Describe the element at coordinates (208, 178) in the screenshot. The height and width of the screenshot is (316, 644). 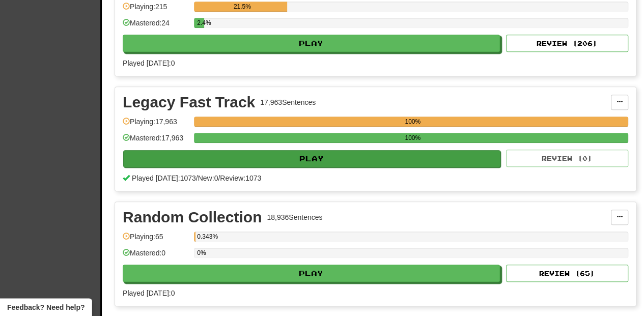
I see `span: New: 0` at that location.